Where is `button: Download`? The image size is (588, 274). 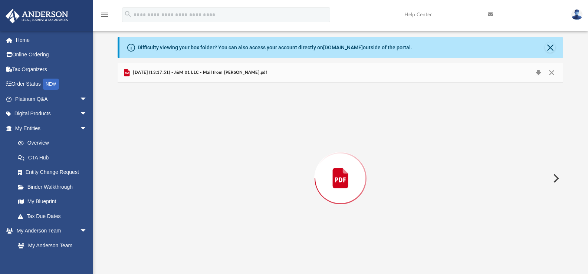 button: Download is located at coordinates (539, 73).